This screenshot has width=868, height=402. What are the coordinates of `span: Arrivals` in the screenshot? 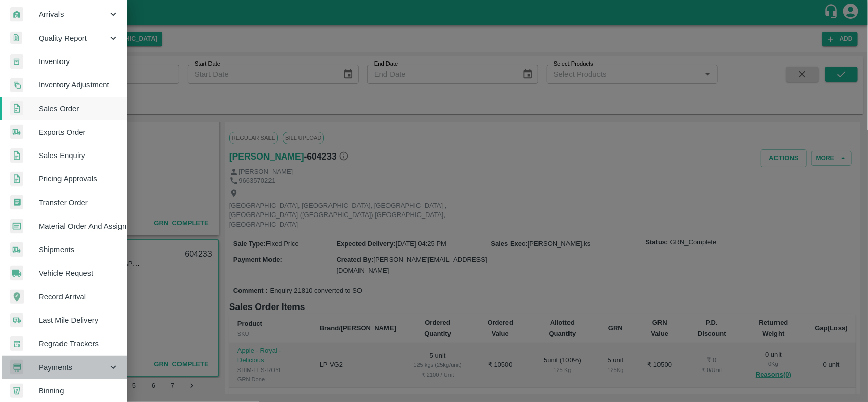 It's located at (73, 14).